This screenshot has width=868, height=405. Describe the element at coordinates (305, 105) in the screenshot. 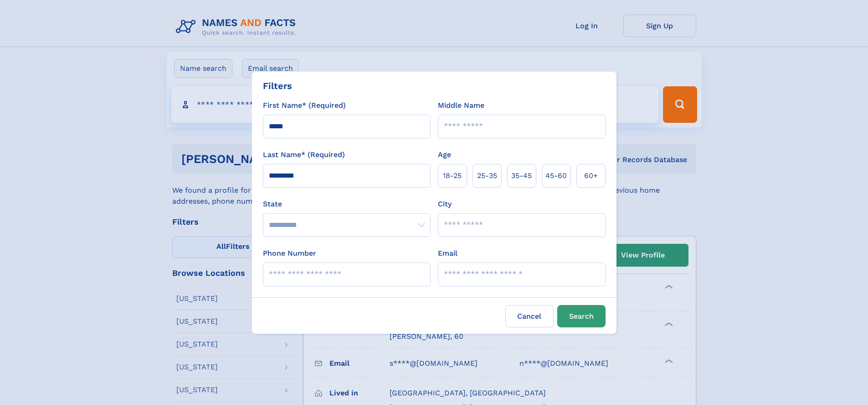

I see `label: First Name* (Required)` at that location.